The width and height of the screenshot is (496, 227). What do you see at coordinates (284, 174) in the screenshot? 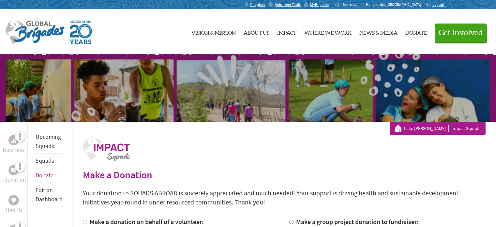
I see `h2: Make a Donation` at bounding box center [284, 174].